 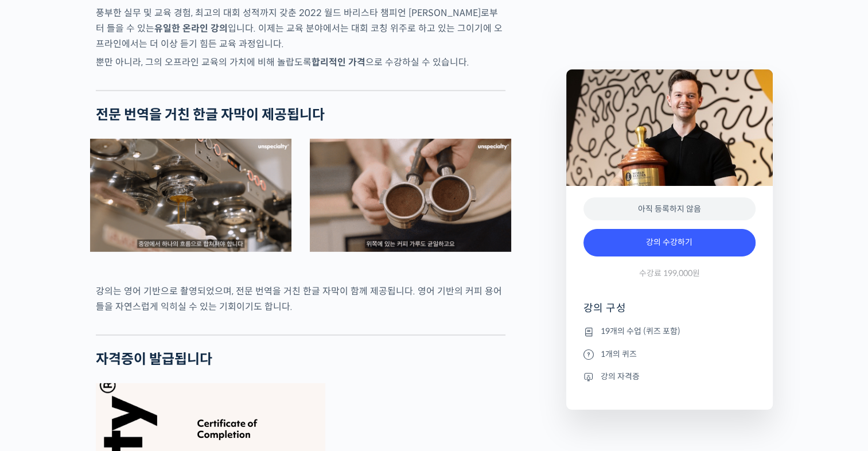 What do you see at coordinates (184, 370) in the screenshot?
I see `a: 설정` at bounding box center [184, 370].